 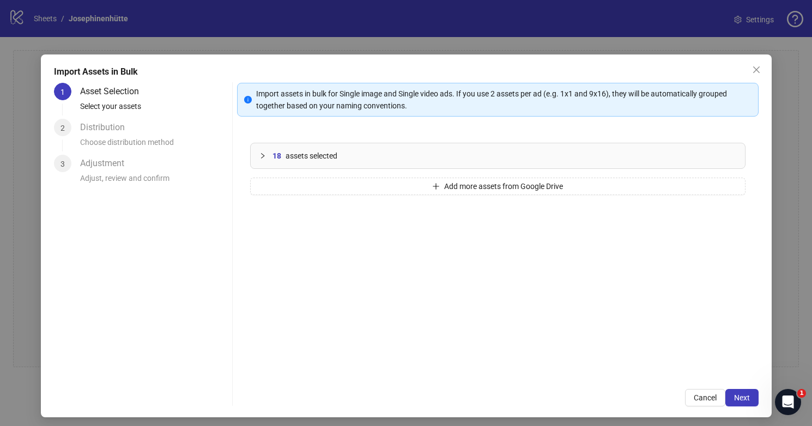 I want to click on span: 2, so click(x=63, y=128).